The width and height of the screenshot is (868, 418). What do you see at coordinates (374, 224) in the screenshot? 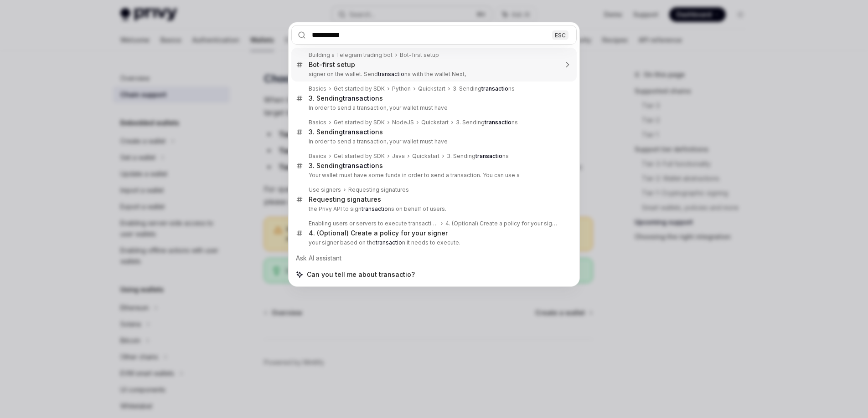
I see `div: Enabling users or servers to execute transactions` at bounding box center [374, 224].